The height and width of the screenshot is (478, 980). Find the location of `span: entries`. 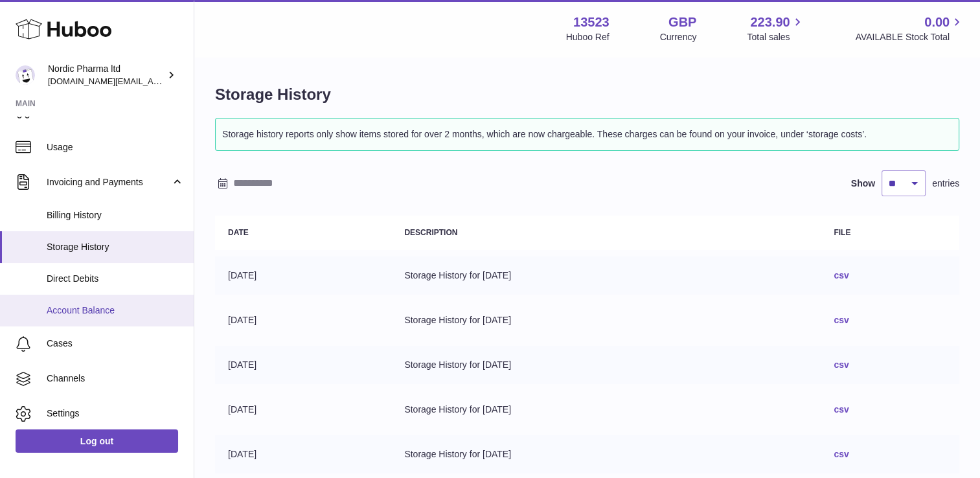

span: entries is located at coordinates (945, 183).